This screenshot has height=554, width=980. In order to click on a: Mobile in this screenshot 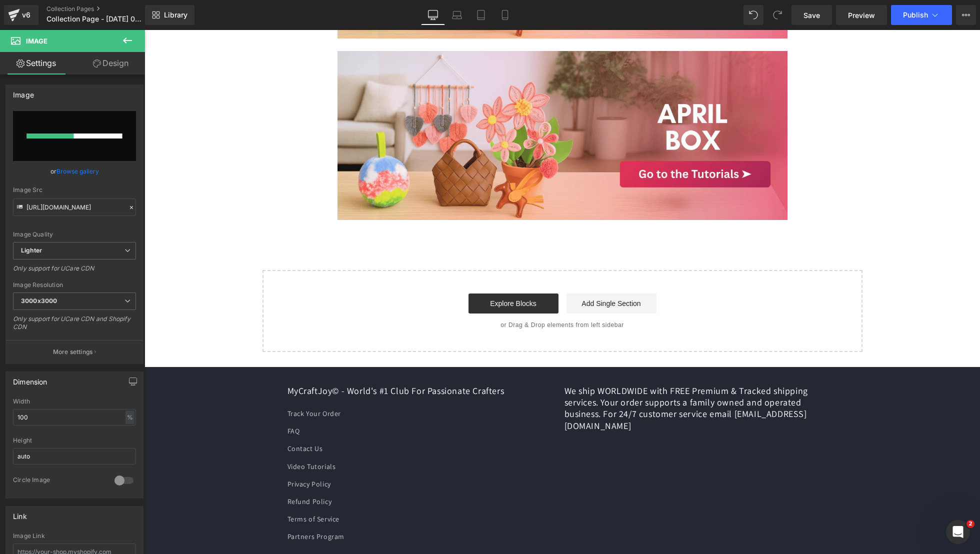, I will do `click(505, 15)`.